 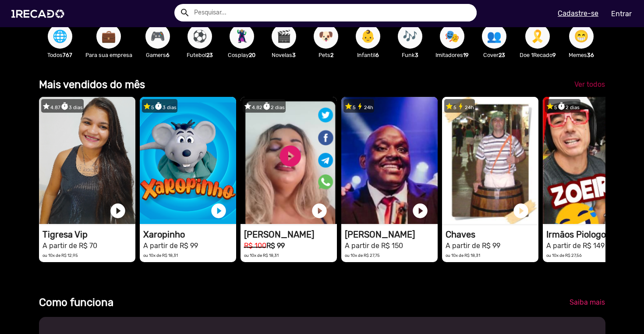 I want to click on p: Cover, so click(x=494, y=55).